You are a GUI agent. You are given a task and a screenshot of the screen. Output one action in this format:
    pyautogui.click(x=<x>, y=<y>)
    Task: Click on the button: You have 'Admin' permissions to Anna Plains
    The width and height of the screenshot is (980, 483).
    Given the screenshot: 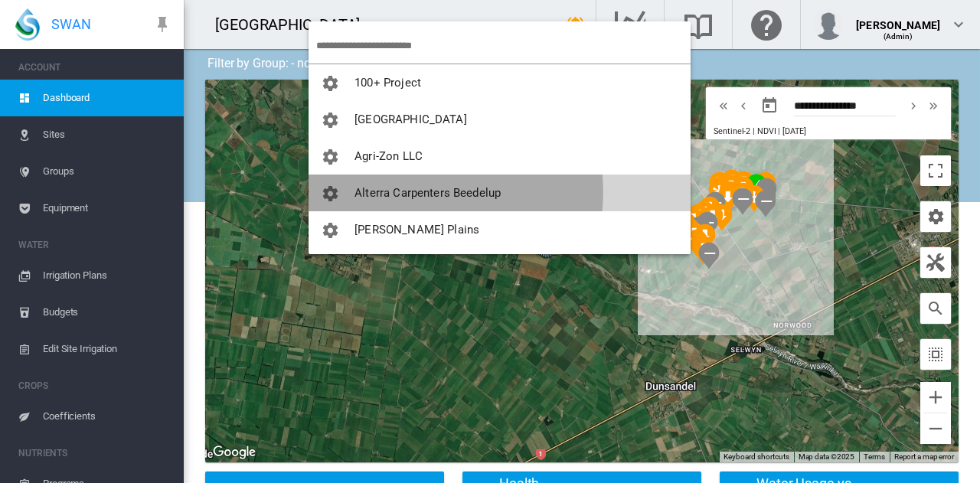 What is the action you would take?
    pyautogui.click(x=499, y=230)
    